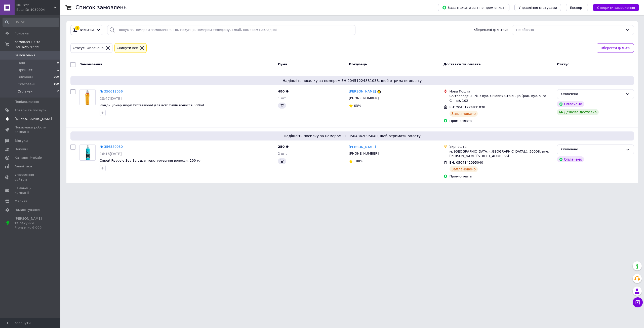 The height and width of the screenshot is (328, 644). Describe the element at coordinates (28, 158) in the screenshot. I see `span: Каталог ProSale` at that location.